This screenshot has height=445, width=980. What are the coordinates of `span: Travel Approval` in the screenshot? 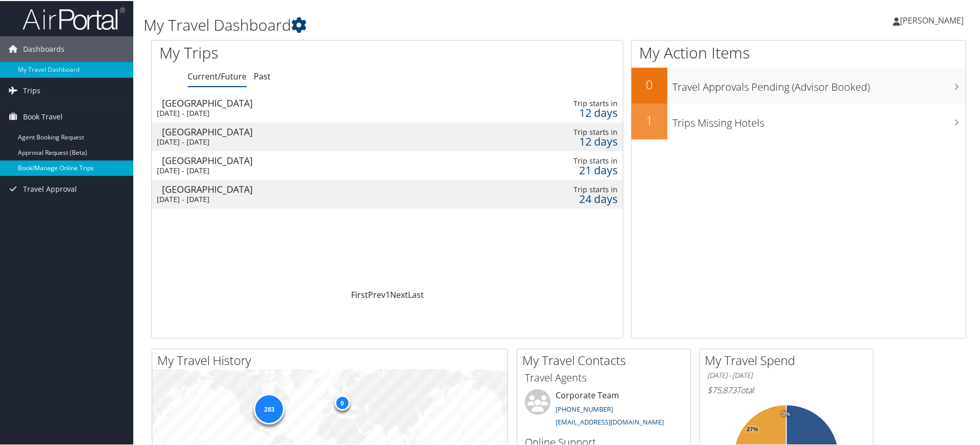 It's located at (49, 188).